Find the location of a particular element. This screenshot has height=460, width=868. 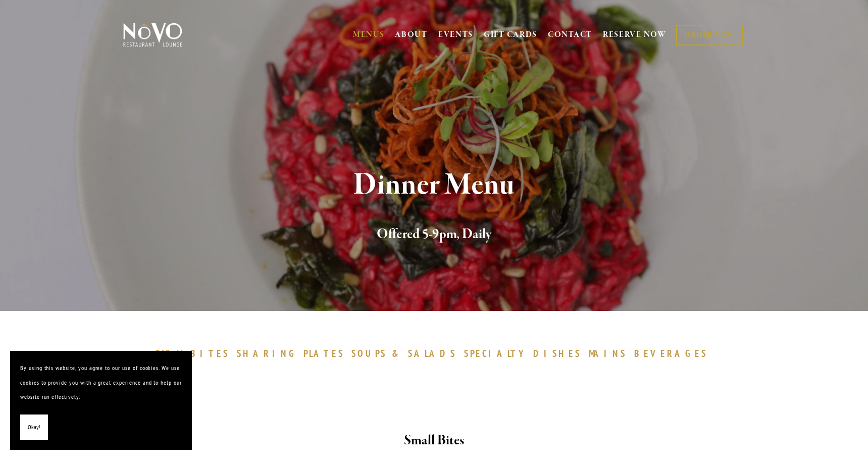

h2: Offered 5-9pm, Daily is located at coordinates (435, 235).